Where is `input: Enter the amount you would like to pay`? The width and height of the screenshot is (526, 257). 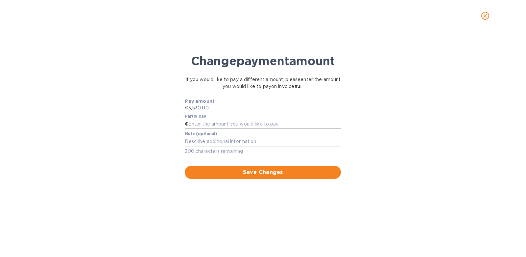 input: Enter the amount you would like to pay is located at coordinates (265, 124).